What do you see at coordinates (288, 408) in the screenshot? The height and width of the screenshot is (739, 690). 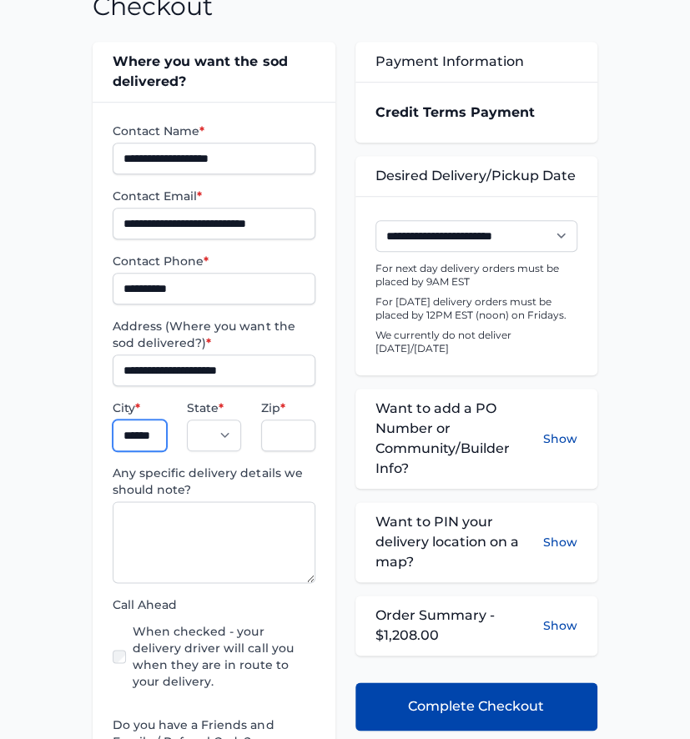 I see `label: Zip` at bounding box center [288, 408].